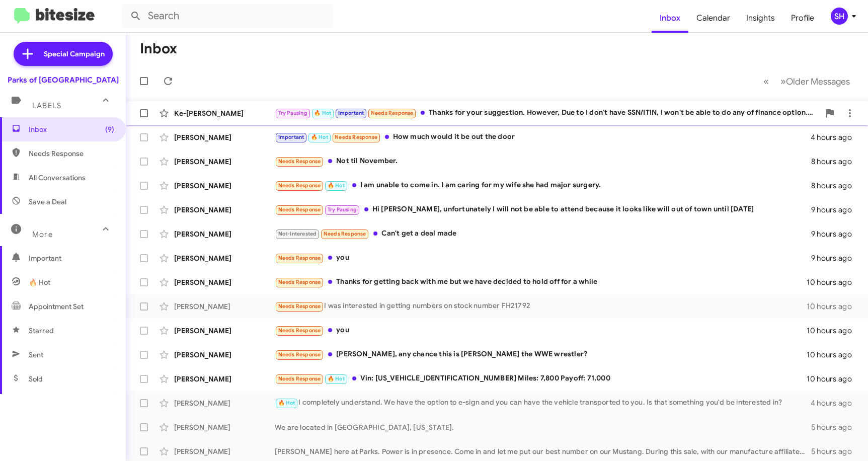 Image resolution: width=868 pixels, height=461 pixels. I want to click on div: Thanks for your suggestion. However, Due to I don't have SSN/ITIN, I won't be able to do any of f..., so click(547, 113).